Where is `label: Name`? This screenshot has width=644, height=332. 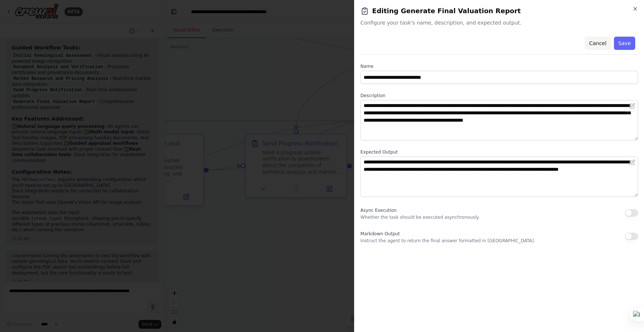 label: Name is located at coordinates (499, 66).